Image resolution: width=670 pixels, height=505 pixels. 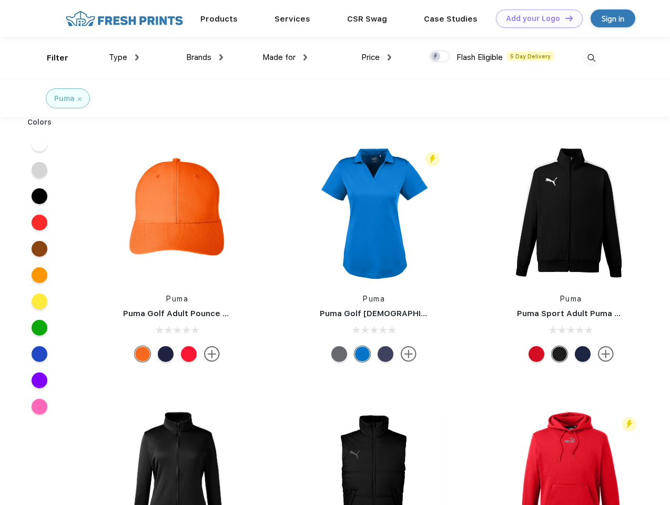 I want to click on span: Flash Eligible, so click(x=480, y=57).